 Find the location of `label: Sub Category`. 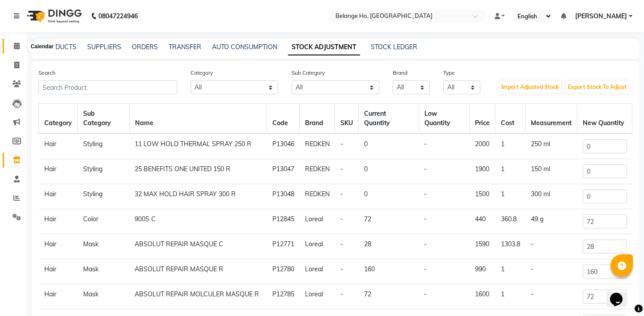

label: Sub Category is located at coordinates (308, 73).